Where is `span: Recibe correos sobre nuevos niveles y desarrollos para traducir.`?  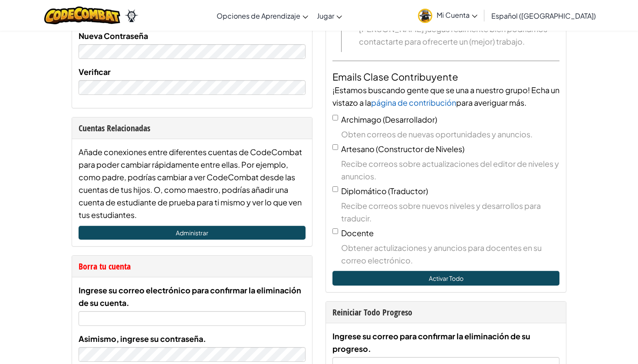 span: Recibe correos sobre nuevos niveles y desarrollos para traducir. is located at coordinates (450, 212).